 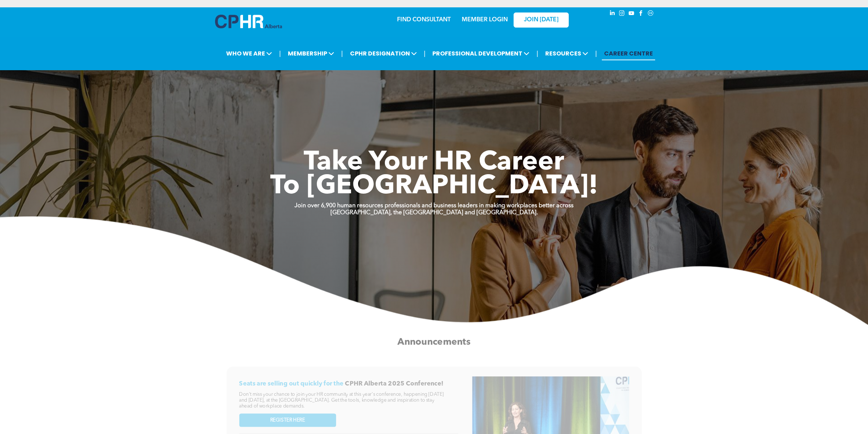 I want to click on span: CPHR Alberta 2025 Conference!, so click(x=394, y=384).